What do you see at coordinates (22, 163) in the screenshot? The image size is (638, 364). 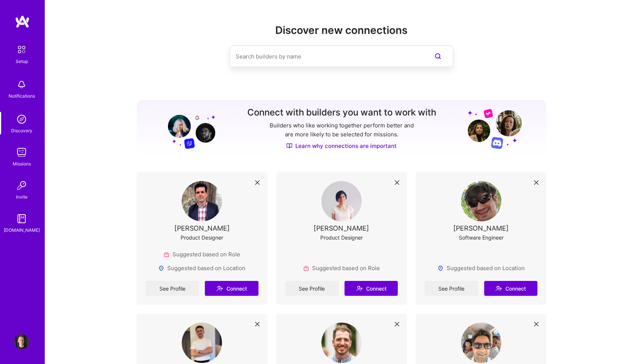 I see `div: Missions` at bounding box center [22, 163].